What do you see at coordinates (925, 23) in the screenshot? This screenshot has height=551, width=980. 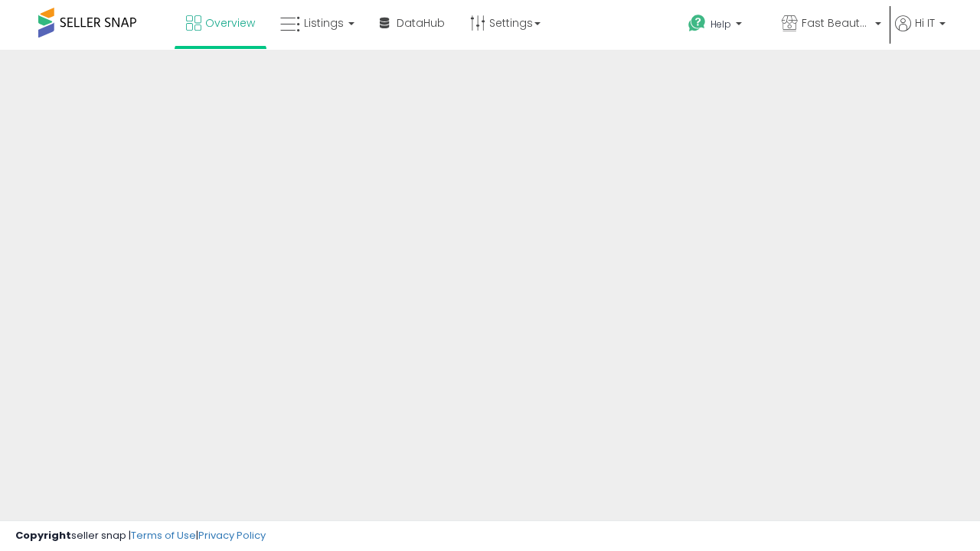 I see `span: Hi IT` at bounding box center [925, 23].